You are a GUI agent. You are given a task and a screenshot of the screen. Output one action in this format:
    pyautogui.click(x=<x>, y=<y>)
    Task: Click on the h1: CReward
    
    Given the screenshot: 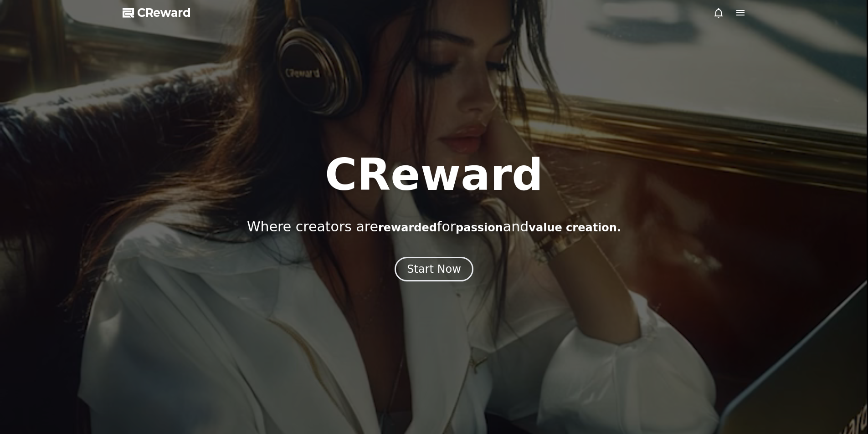 What is the action you would take?
    pyautogui.click(x=434, y=175)
    